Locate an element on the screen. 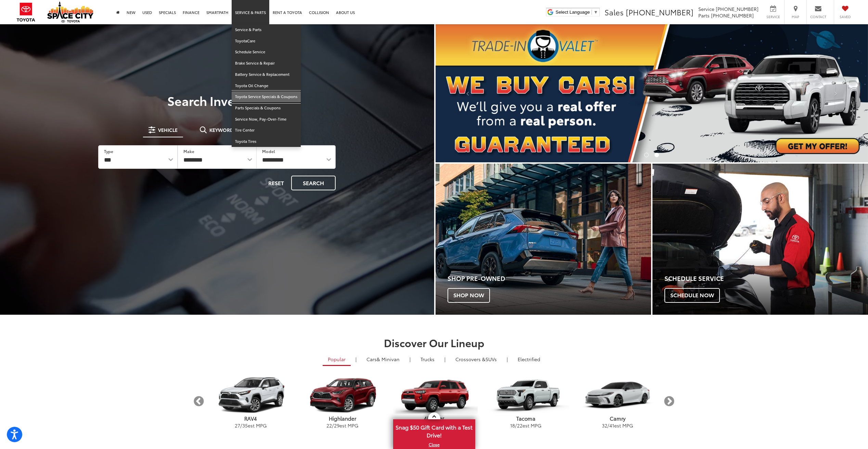 This screenshot has width=868, height=449. label: Model is located at coordinates (269, 151).